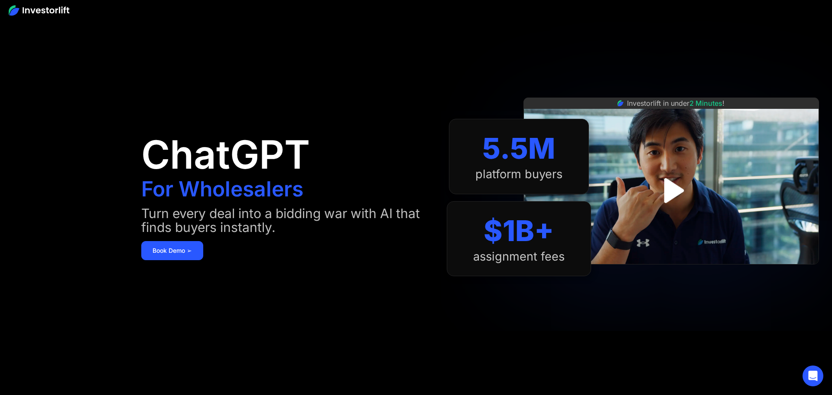  What do you see at coordinates (676, 103) in the screenshot?
I see `div: Investorlift in under !` at bounding box center [676, 103].